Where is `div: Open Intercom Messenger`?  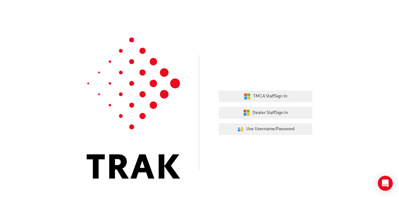
div: Open Intercom Messenger is located at coordinates (386, 183).